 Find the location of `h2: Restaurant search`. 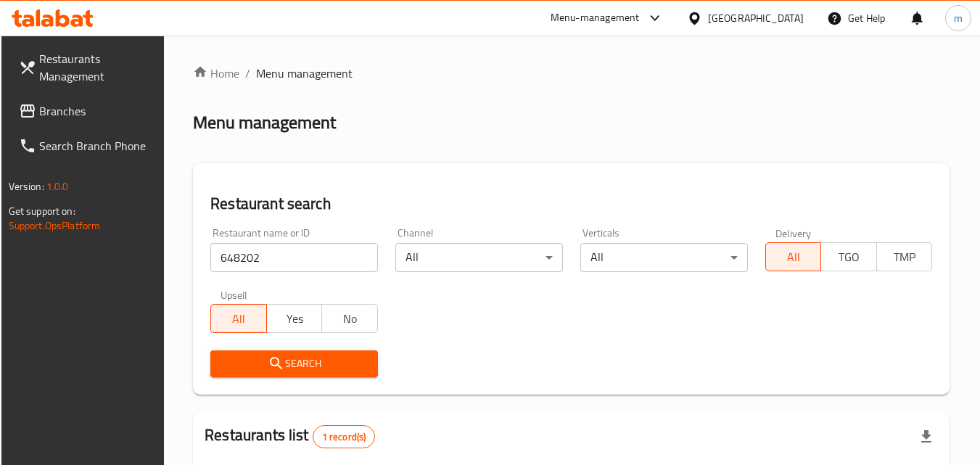

h2: Restaurant search is located at coordinates (571, 204).